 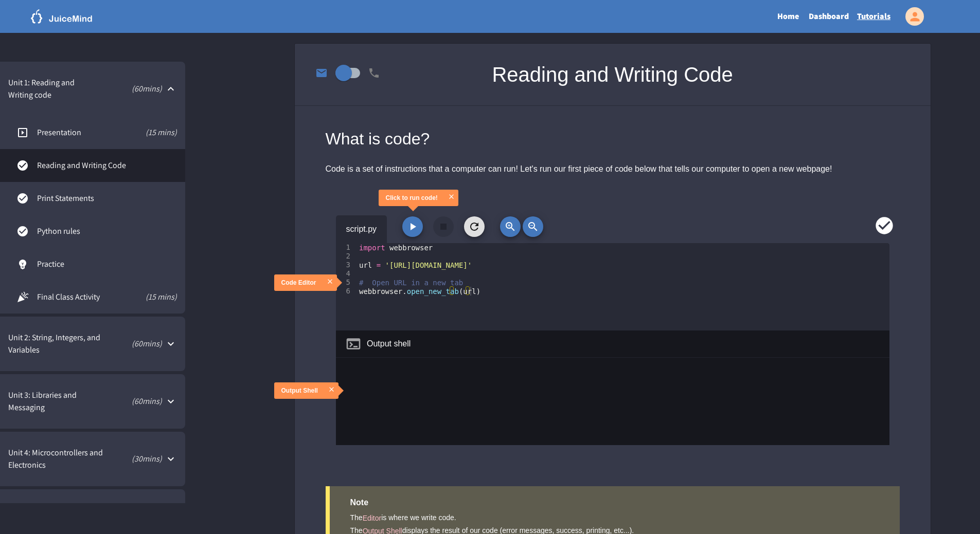 I want to click on a: Tutorials, so click(x=874, y=16).